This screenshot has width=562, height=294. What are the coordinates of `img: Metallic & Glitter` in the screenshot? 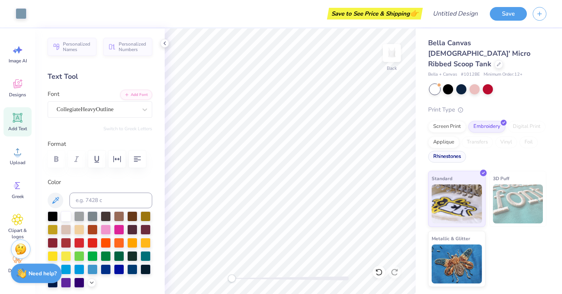 It's located at (457, 264).